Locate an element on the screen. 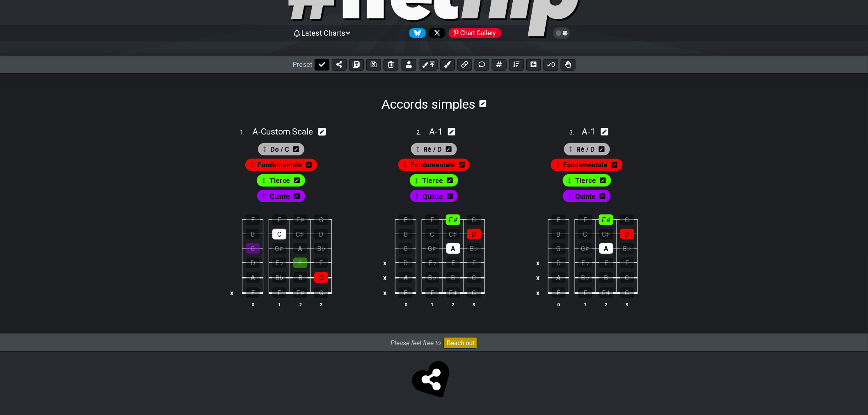 The width and height of the screenshot is (868, 415). button: Add an identical marker to each fretkit. is located at coordinates (447, 65).